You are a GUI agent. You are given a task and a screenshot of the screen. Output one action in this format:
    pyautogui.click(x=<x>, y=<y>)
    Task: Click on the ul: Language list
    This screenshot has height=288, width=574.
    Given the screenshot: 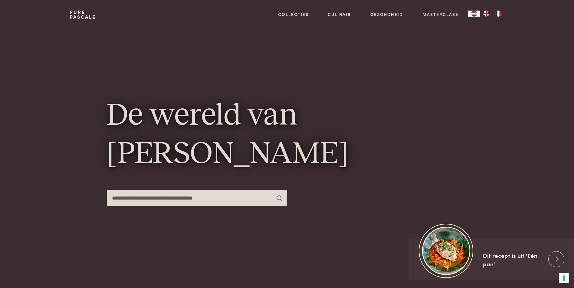 What is the action you would take?
    pyautogui.click(x=492, y=14)
    